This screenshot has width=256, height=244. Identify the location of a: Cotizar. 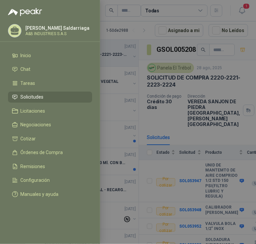
(50, 138).